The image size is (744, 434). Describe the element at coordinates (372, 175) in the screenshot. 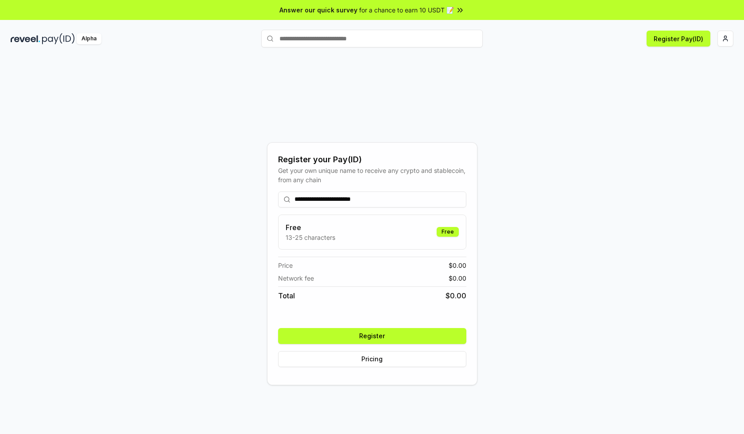

I see `div: Get your own unique name to receive any crypto and stablecoin, from any chain` at that location.